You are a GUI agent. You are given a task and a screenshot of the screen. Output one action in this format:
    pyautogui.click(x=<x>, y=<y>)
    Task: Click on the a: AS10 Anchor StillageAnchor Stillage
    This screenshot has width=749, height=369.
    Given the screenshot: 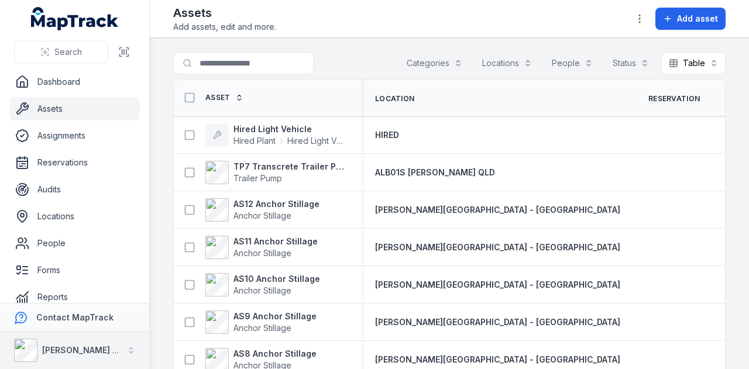 What is the action you would take?
    pyautogui.click(x=263, y=285)
    